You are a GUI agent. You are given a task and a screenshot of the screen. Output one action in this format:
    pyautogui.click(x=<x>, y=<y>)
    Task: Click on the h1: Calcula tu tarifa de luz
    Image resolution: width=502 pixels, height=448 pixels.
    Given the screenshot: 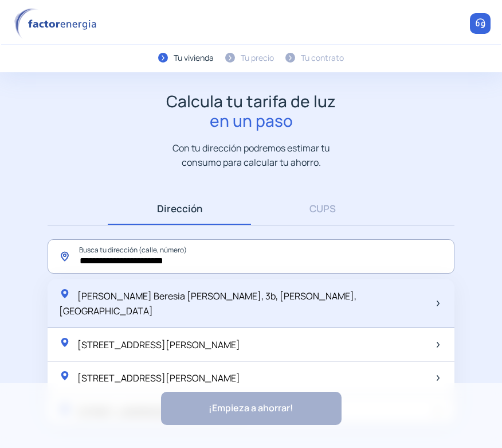 What is the action you would take?
    pyautogui.click(x=251, y=110)
    